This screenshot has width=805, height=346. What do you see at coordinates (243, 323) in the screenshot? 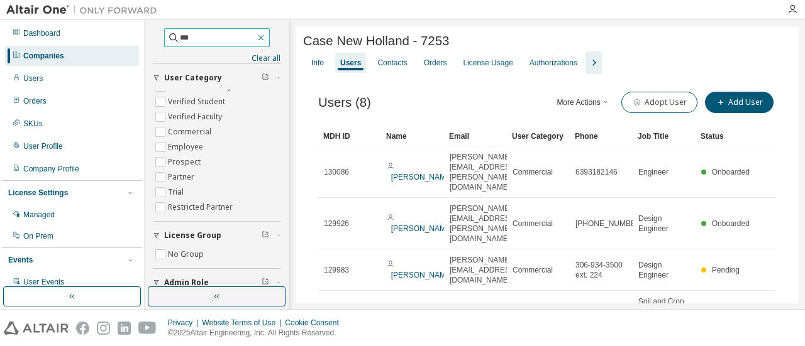
I see `div: Website Terms of Use` at bounding box center [243, 323].